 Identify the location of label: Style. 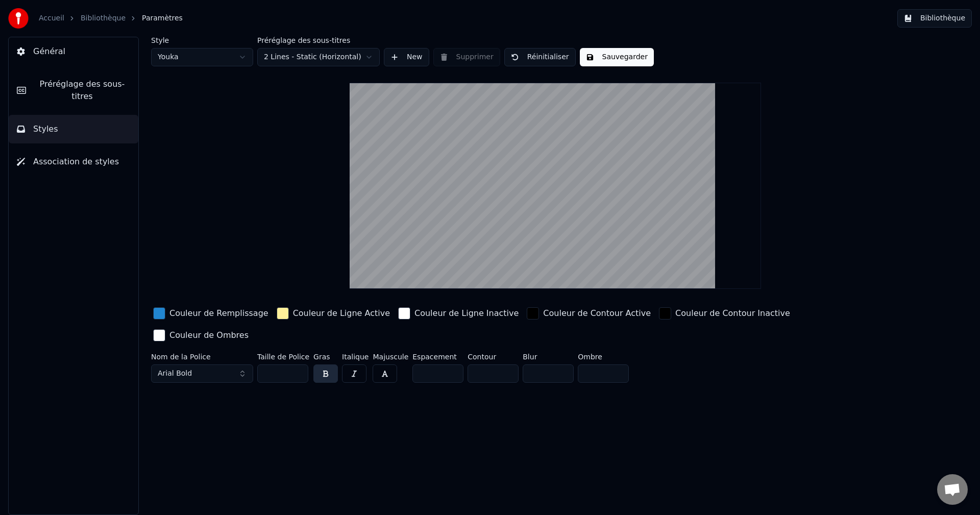
(202, 40).